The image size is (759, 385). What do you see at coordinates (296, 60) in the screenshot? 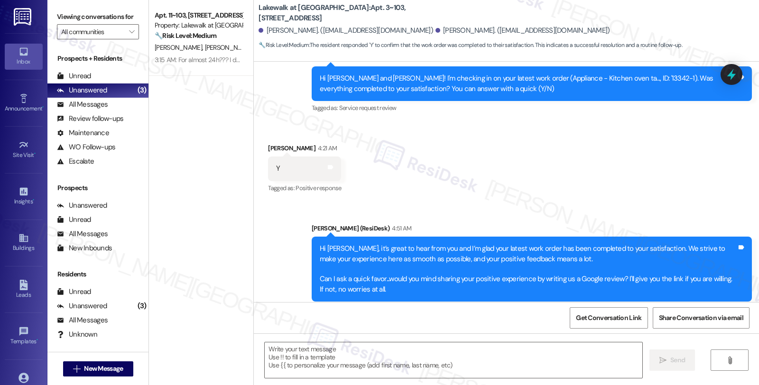
I see `div: 3:15 AM: For almost 24h??? I do not believe it is allowed for guests according with the condomini...` at bounding box center [296, 60].